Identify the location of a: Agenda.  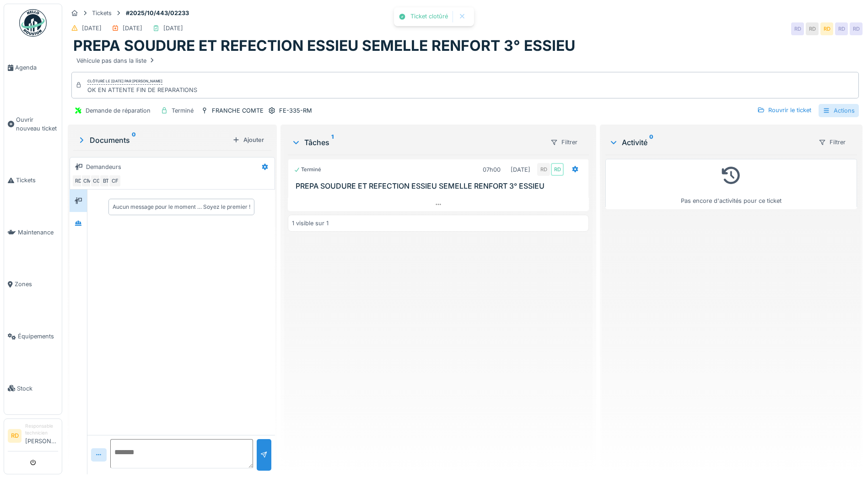
(33, 68).